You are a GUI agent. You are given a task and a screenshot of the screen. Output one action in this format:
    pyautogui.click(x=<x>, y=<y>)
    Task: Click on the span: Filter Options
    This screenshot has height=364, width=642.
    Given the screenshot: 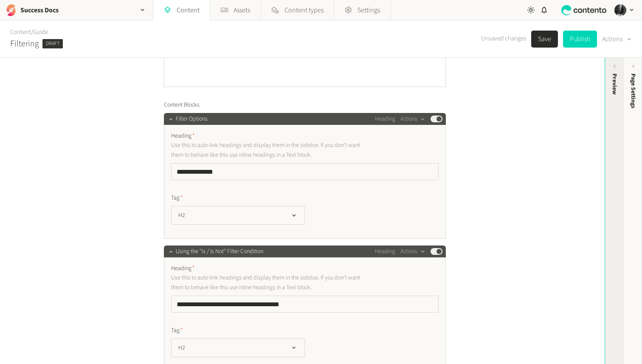 What is the action you would take?
    pyautogui.click(x=192, y=119)
    